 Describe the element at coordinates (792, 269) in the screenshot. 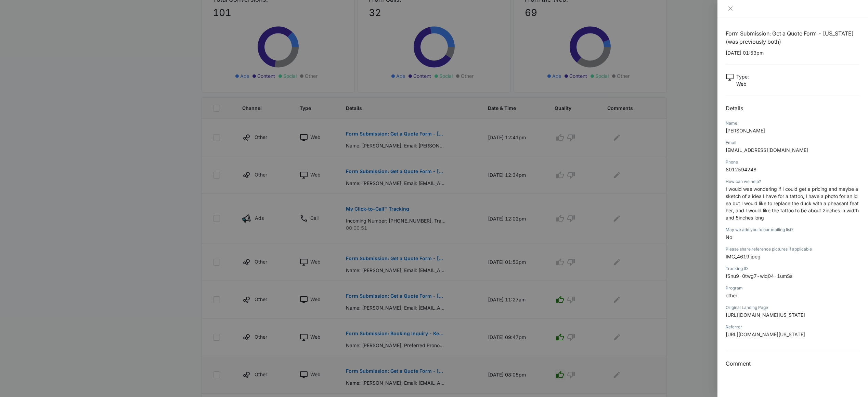

I see `div: Tracking ID` at that location.